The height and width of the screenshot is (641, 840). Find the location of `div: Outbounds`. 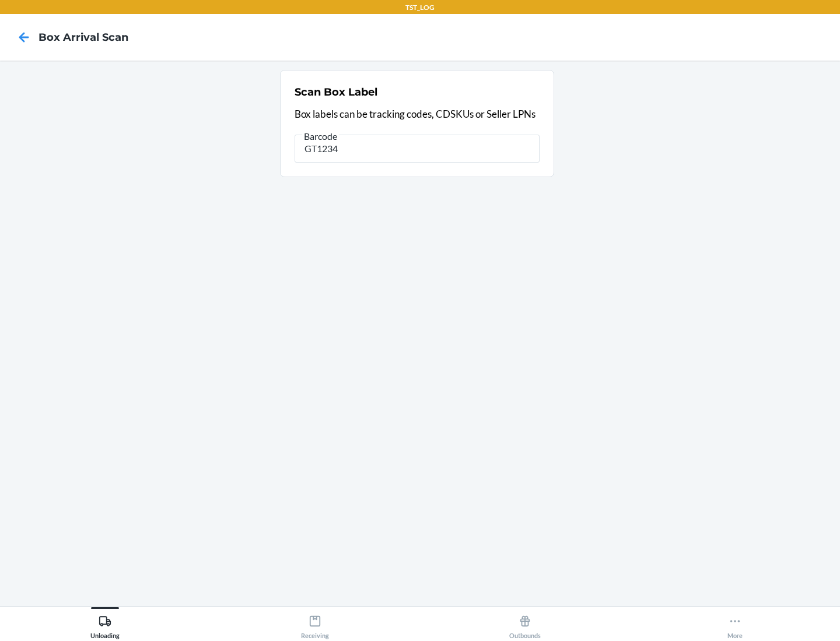

div: Outbounds is located at coordinates (525, 625).